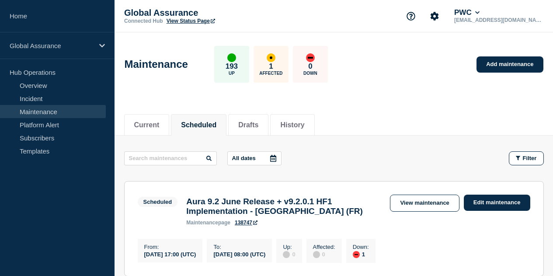 The height and width of the screenshot is (276, 553). I want to click on p: page, so click(208, 222).